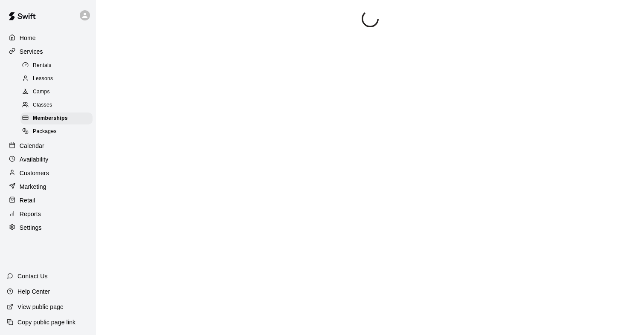  I want to click on p: Availability, so click(34, 159).